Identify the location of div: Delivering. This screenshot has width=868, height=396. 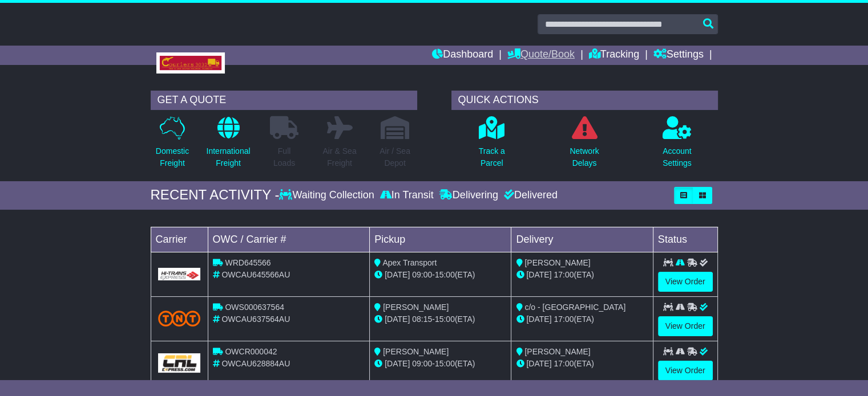
(468, 196).